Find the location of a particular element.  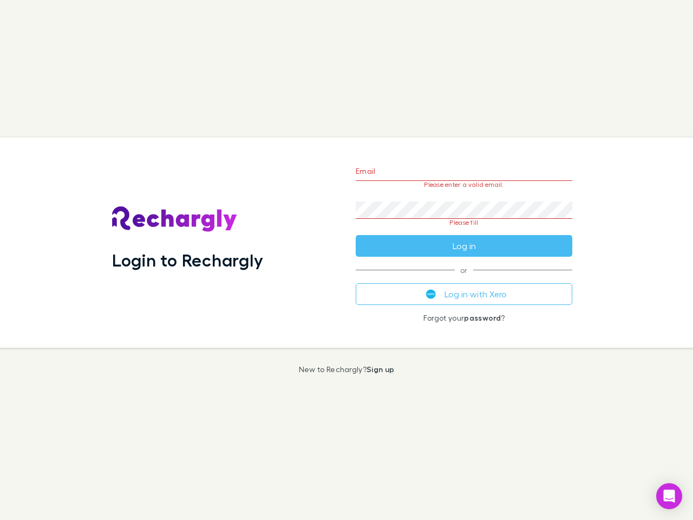

h1: Login to Rechargly is located at coordinates (187, 260).